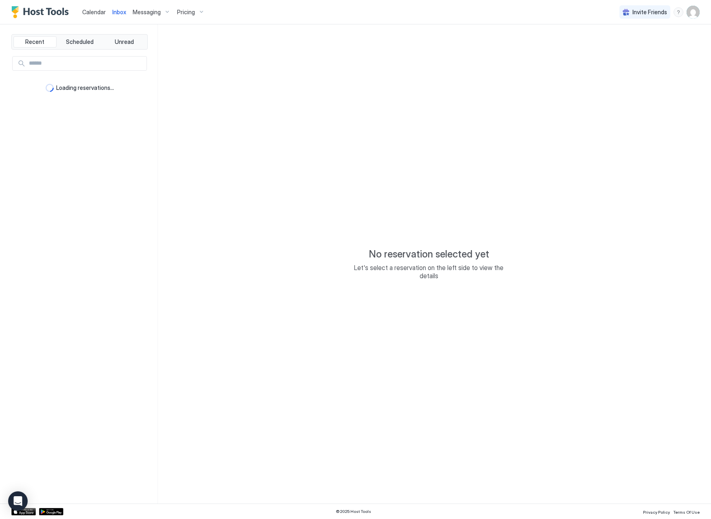 This screenshot has width=711, height=519. What do you see at coordinates (693, 12) in the screenshot?
I see `div: User profile` at bounding box center [693, 12].